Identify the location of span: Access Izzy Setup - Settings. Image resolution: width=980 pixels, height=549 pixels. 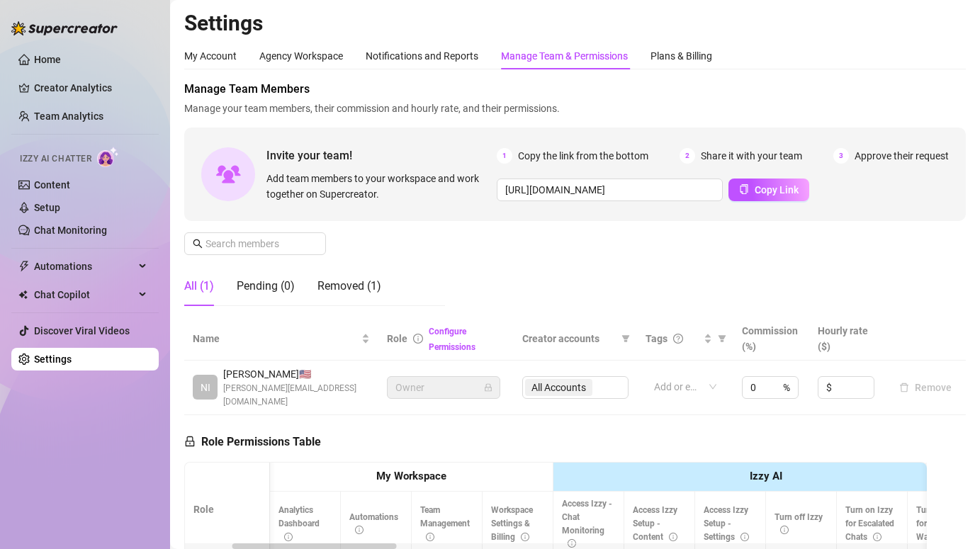
(727, 523).